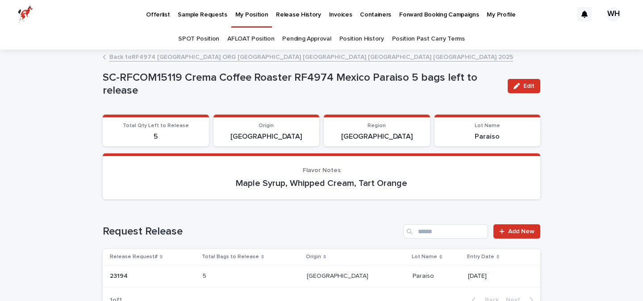 The image size is (643, 301). Describe the element at coordinates (133, 257) in the screenshot. I see `p: Release Request#` at that location.